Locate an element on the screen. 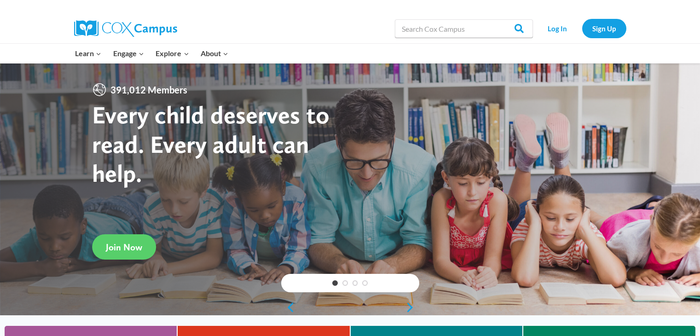 The width and height of the screenshot is (700, 336). nav: Secondary Navigation is located at coordinates (582, 28).